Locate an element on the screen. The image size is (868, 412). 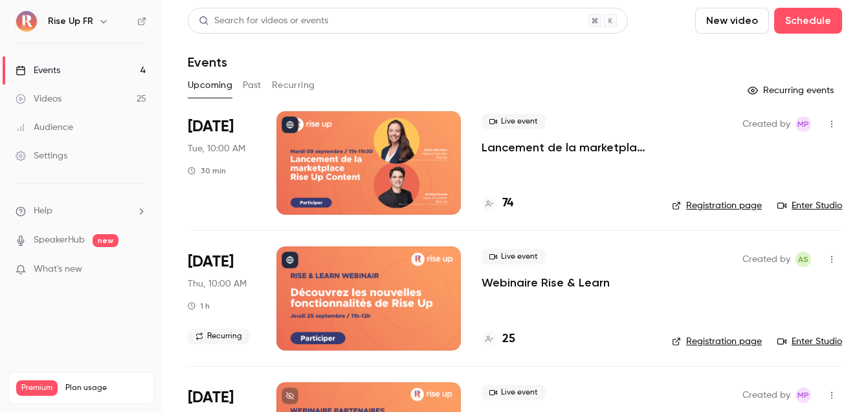
p: Lancement de la marketplace Rise Up Content & présentation des Content Playlists is located at coordinates (566, 148).